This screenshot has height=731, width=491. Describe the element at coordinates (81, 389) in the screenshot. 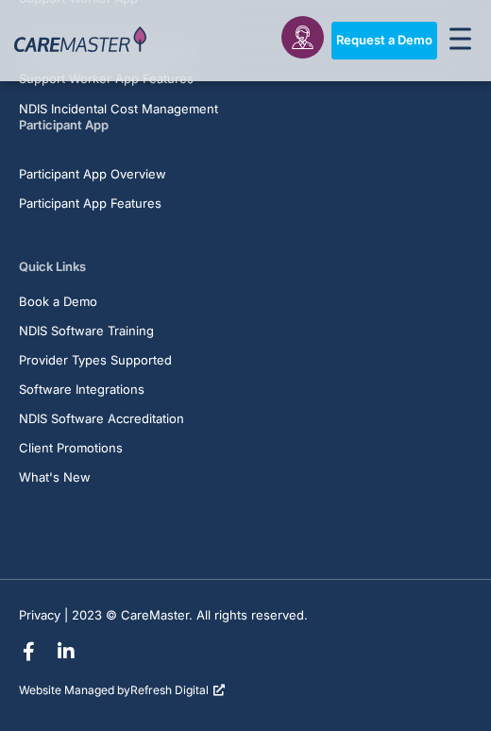

I see `span: Software Integrations` at that location.